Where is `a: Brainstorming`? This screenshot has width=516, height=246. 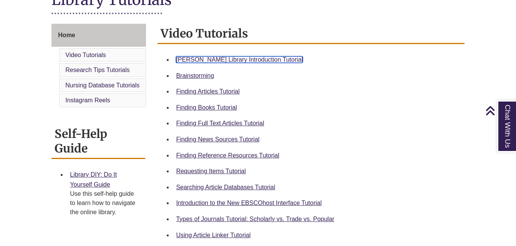
a: Brainstorming is located at coordinates (195, 76).